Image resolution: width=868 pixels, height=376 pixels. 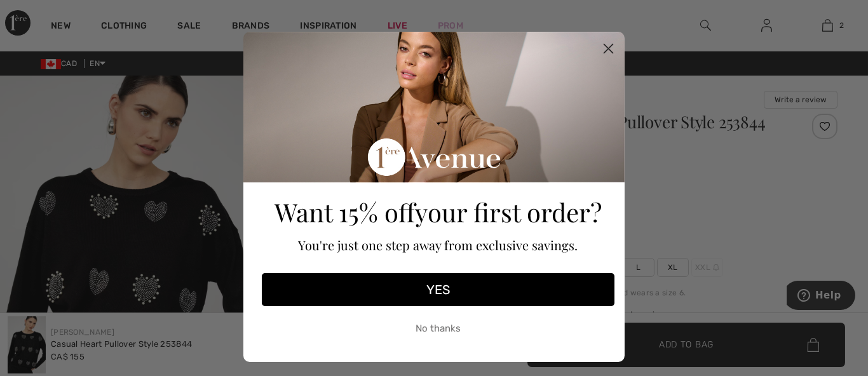 What do you see at coordinates (438, 329) in the screenshot?
I see `button: No thanks` at bounding box center [438, 329].